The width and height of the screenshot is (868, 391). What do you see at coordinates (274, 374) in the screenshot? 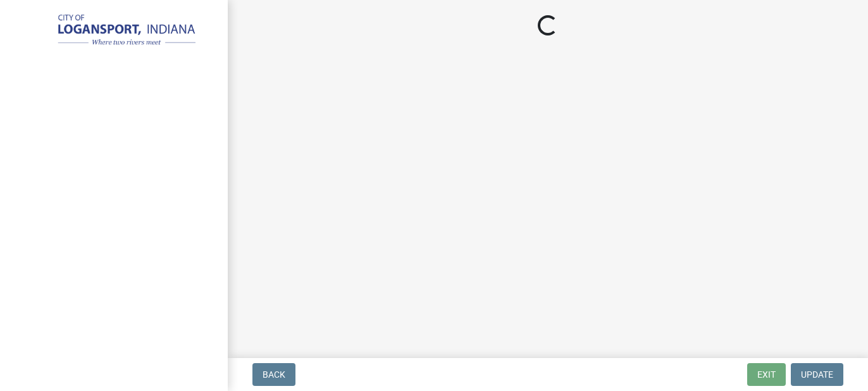
I see `button: Back` at bounding box center [274, 374].